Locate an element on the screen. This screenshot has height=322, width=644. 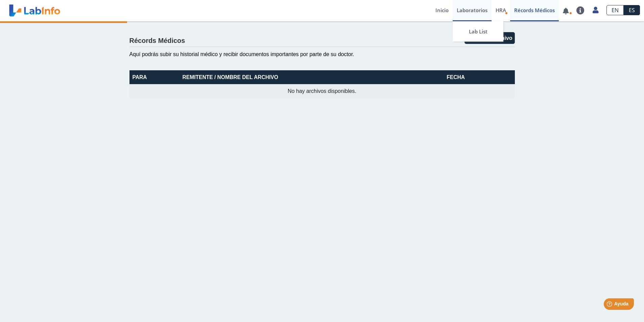
th: Fecha is located at coordinates (455, 77).